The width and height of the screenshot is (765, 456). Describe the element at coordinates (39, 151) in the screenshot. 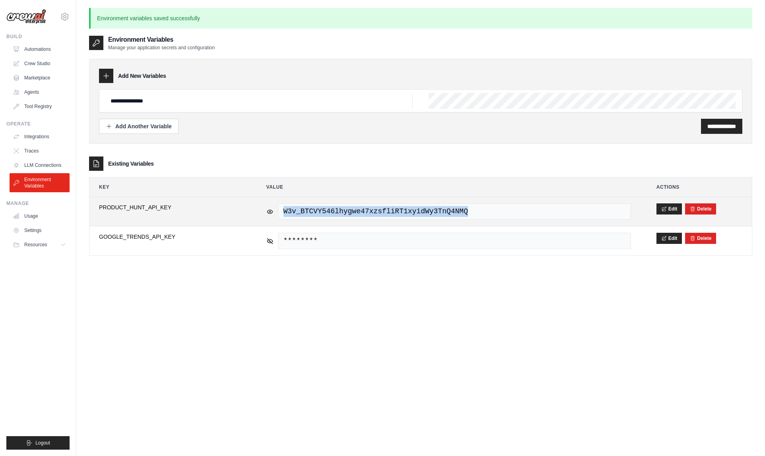

I see `a: Traces` at that location.